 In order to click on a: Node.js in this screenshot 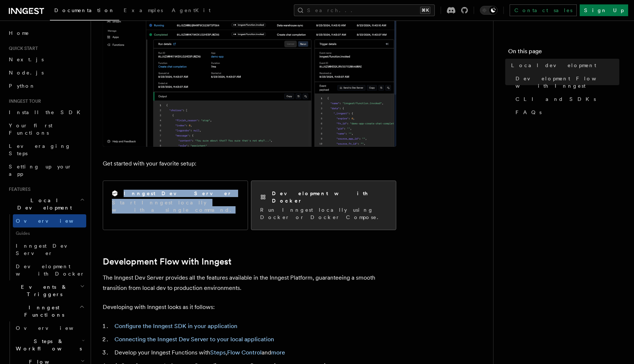, I will do `click(46, 73)`.